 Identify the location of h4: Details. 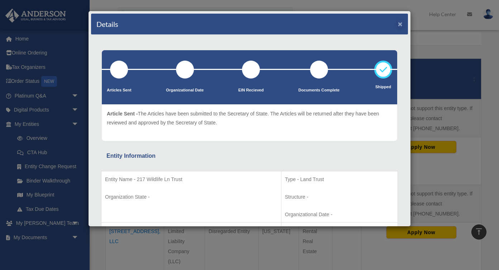
(107, 24).